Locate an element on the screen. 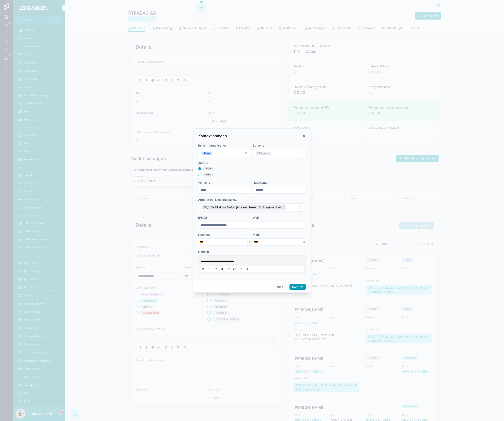  span: Nachname is located at coordinates (260, 183).